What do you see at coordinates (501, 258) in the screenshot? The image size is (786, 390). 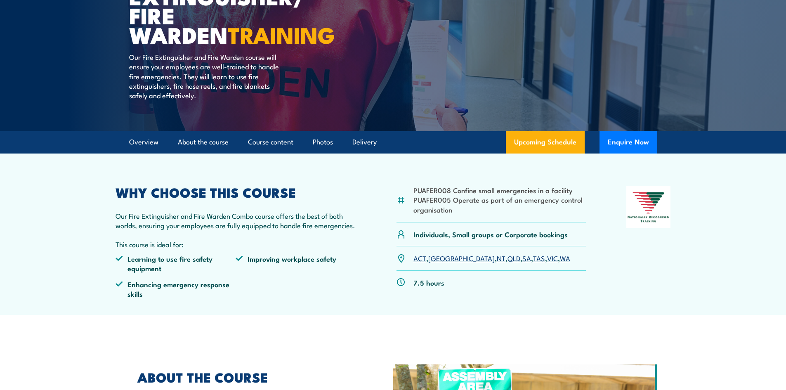 I see `a: NT` at bounding box center [501, 258].